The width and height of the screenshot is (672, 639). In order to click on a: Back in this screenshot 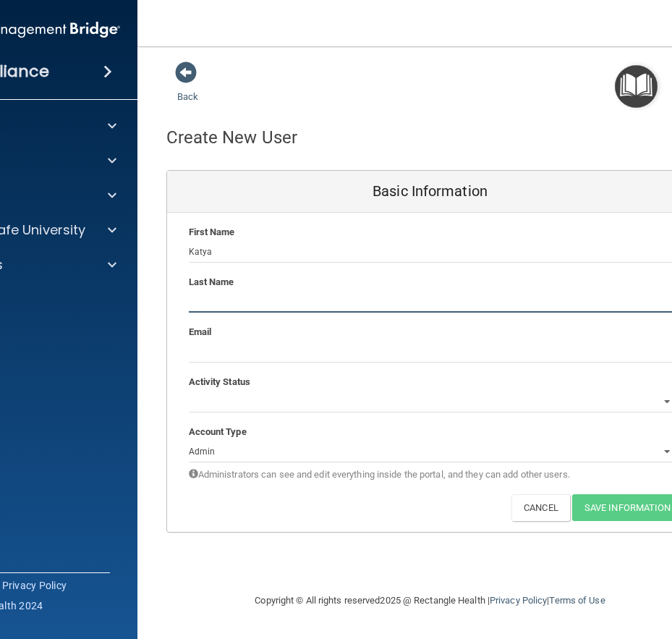, I will do `click(187, 88)`.